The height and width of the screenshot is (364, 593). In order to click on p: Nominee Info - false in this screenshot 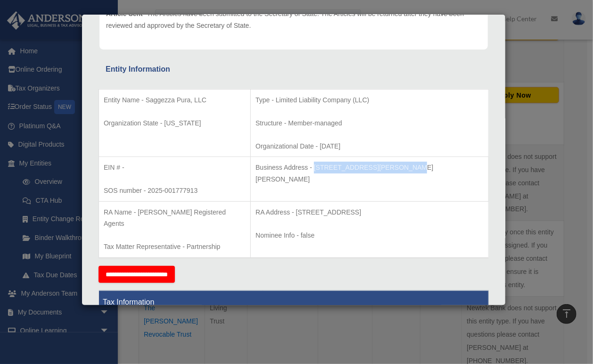, I will do `click(369, 235)`.